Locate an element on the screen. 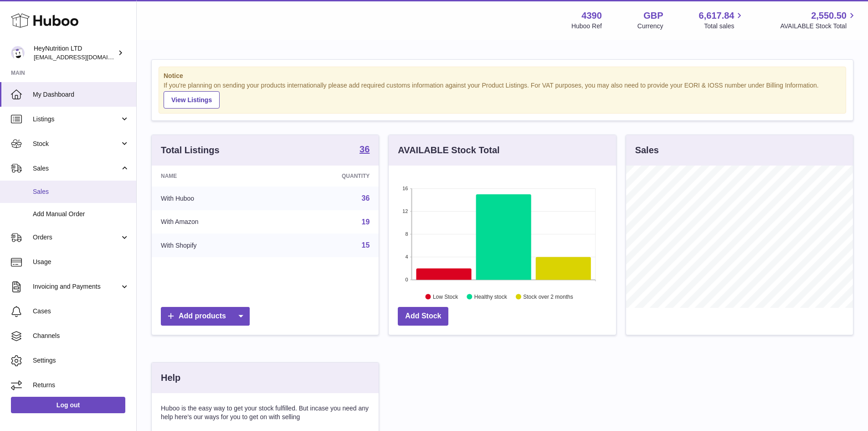 This screenshot has width=868, height=431. img: info@heynutrition.com is located at coordinates (17, 53).